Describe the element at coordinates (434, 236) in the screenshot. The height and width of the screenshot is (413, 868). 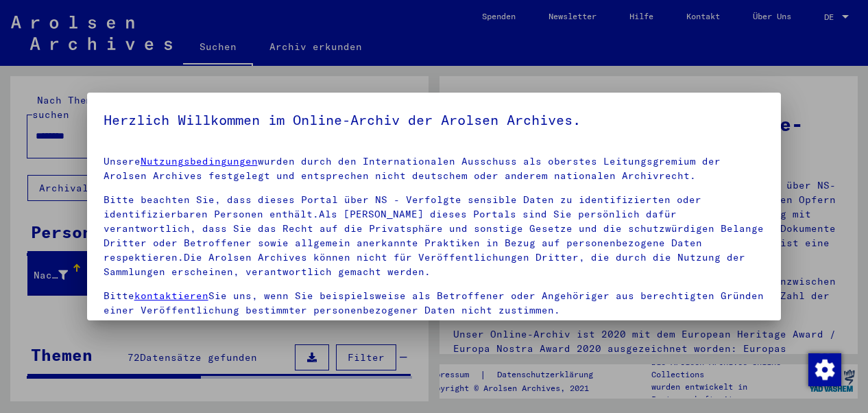
I see `p: Bitte beachten Sie, dass dieses Portal über NS - Verfolgte sensible Daten zu identifizierten oder...` at that location.